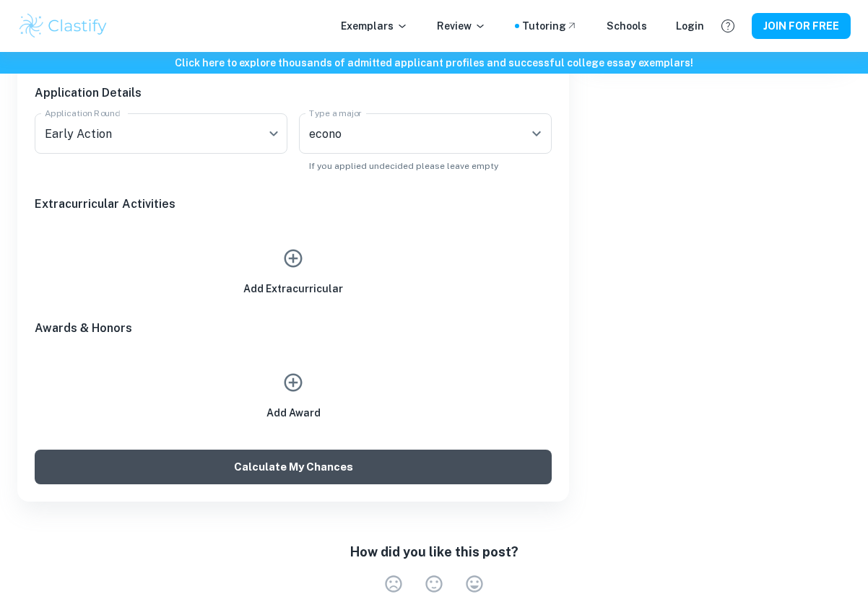 The height and width of the screenshot is (594, 868). What do you see at coordinates (63, 26) in the screenshot?
I see `img: Clastify logo` at bounding box center [63, 26].